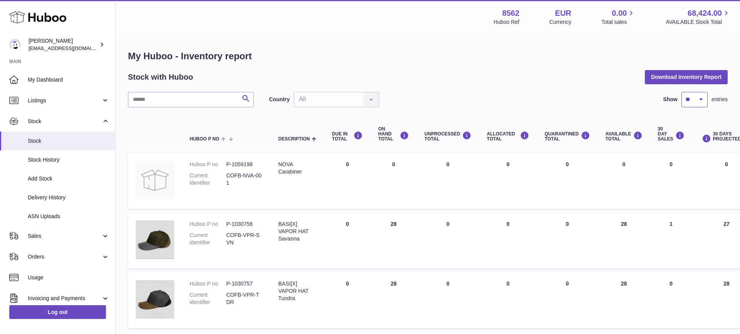 The width and height of the screenshot is (740, 334). What do you see at coordinates (57, 312) in the screenshot?
I see `a: Log out` at bounding box center [57, 312].